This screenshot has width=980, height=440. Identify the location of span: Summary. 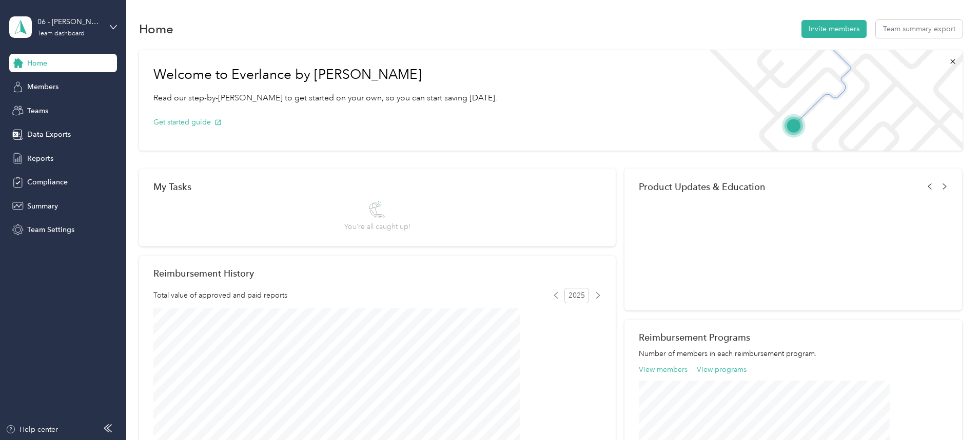
(42, 206).